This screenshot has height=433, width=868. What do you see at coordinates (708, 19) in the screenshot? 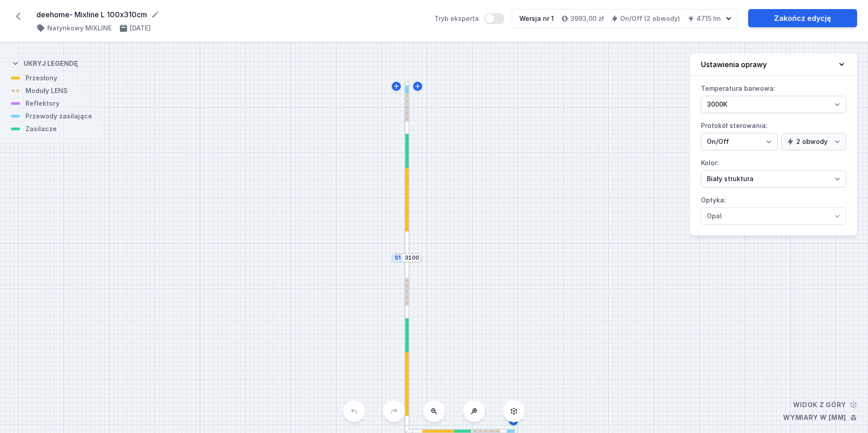
I see `h4: 4715 lm` at bounding box center [708, 19].